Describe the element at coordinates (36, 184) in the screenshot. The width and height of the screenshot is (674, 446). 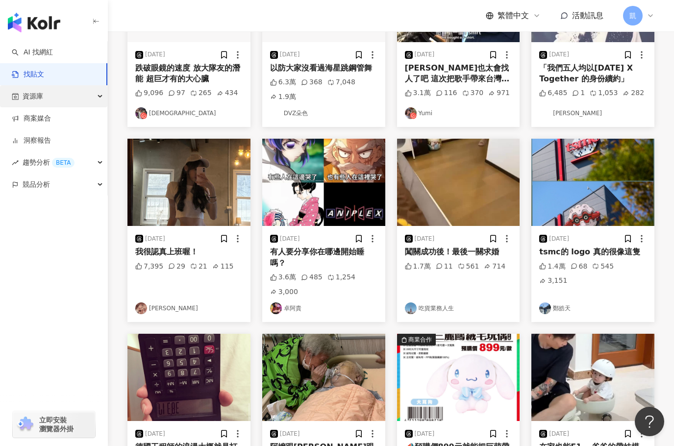
I see `span: 競品分析` at that location.